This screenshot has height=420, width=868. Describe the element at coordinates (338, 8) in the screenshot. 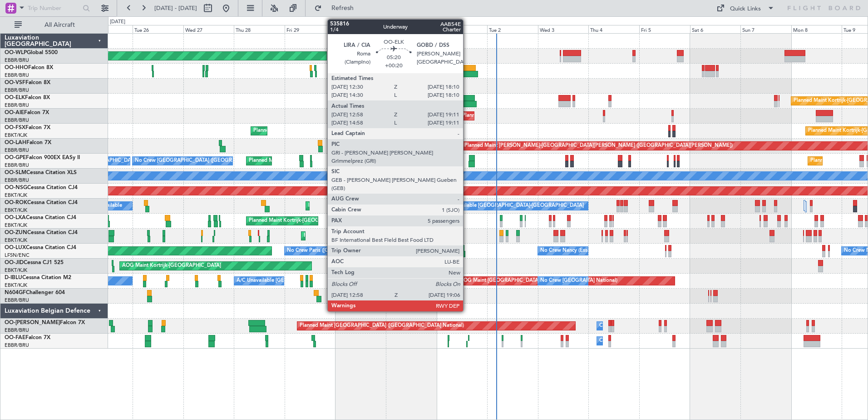

I see `button: Refresh` at that location.